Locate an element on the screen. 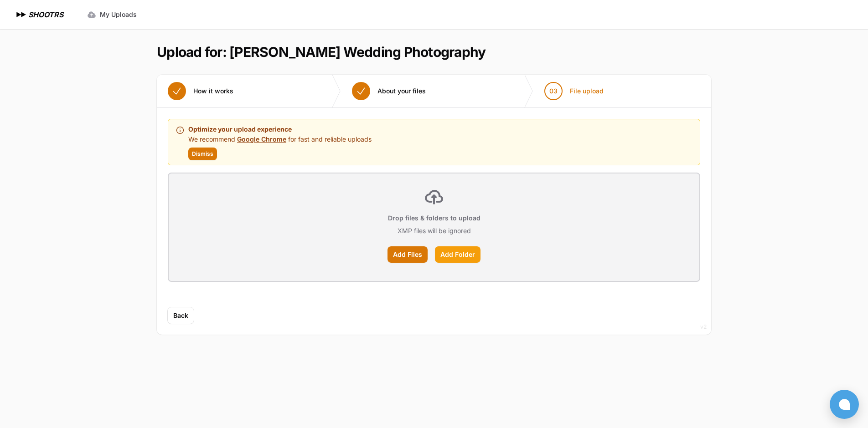 This screenshot has height=428, width=868. img: SHOOTRS is located at coordinates (22, 14).